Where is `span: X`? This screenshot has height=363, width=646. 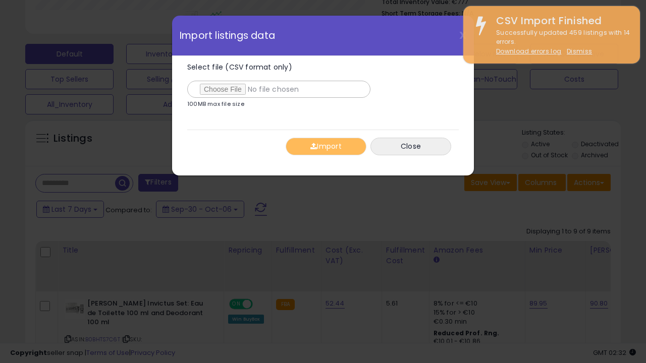 span: X is located at coordinates (463, 35).